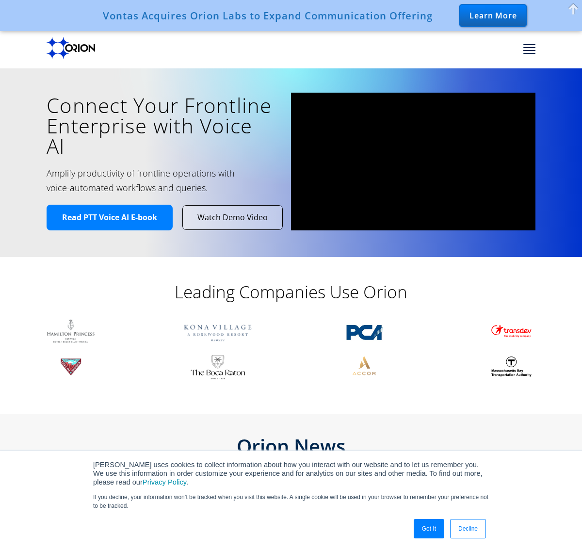  I want to click on p: If you decline, your information won’t be tracked when you visit this website. A single cookie wi..., so click(291, 501).